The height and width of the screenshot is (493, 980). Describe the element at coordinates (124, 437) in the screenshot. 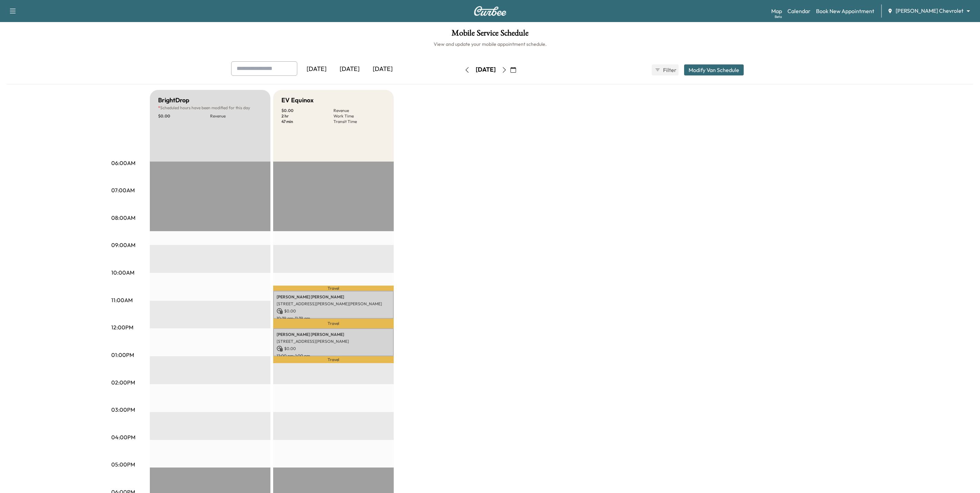

I see `p: 04:00PM` at that location.